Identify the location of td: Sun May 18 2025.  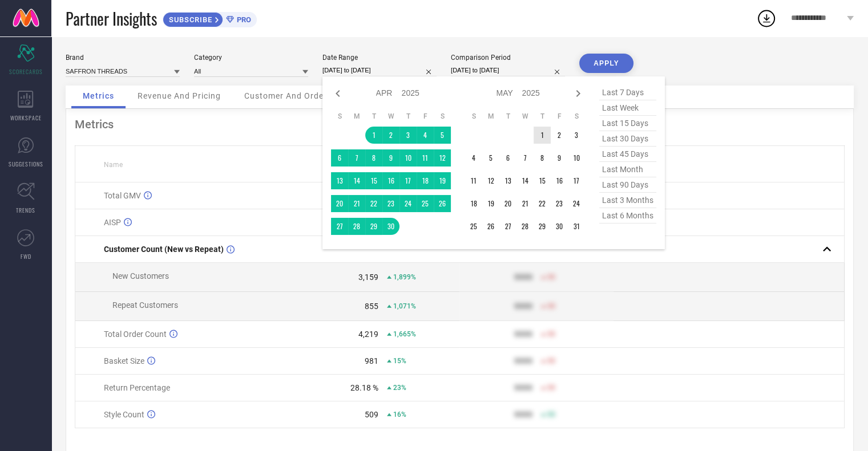
(474, 203).